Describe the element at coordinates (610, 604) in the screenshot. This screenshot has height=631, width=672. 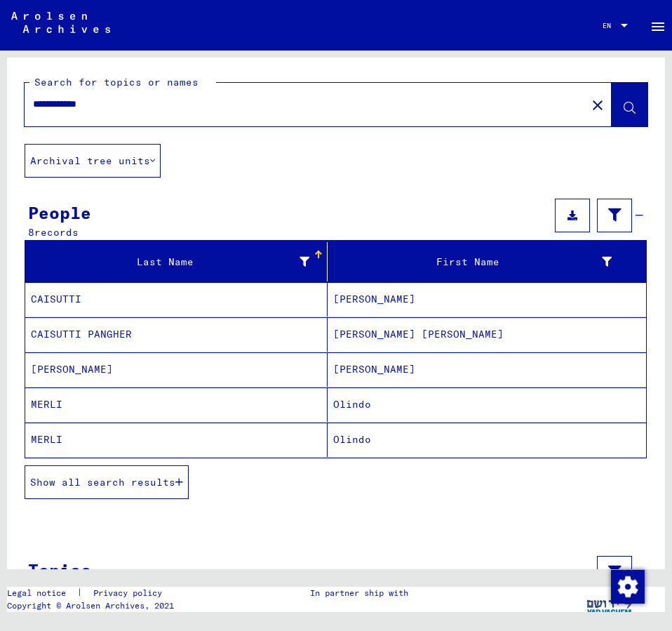
I see `img: yv_logo.png` at that location.